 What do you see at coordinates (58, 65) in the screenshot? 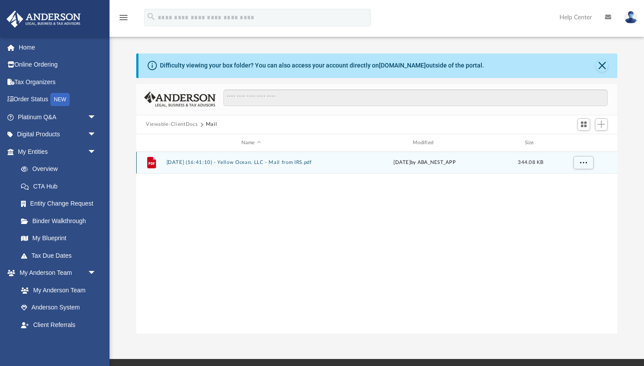
I see `a: Online Ordering` at bounding box center [58, 65].